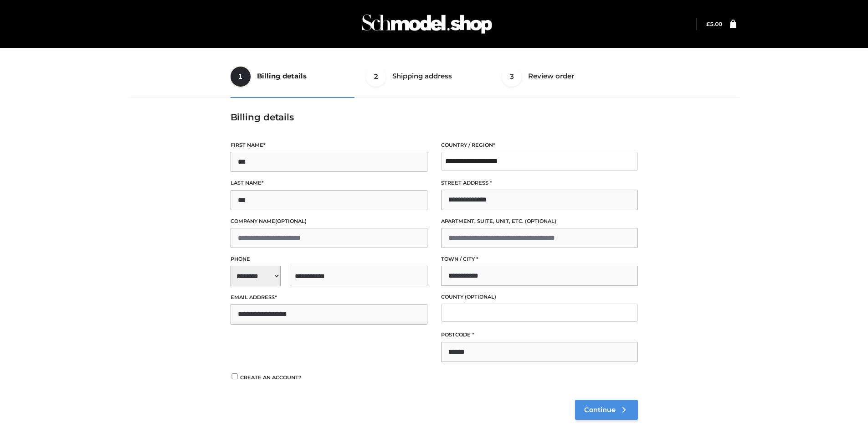 This screenshot has width=868, height=429. What do you see at coordinates (600, 409) in the screenshot?
I see `span: Continue` at bounding box center [600, 409].